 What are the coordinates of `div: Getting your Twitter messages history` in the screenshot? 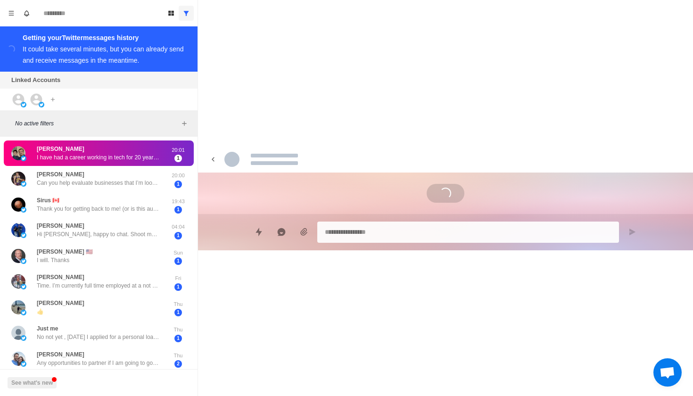 It's located at (104, 38).